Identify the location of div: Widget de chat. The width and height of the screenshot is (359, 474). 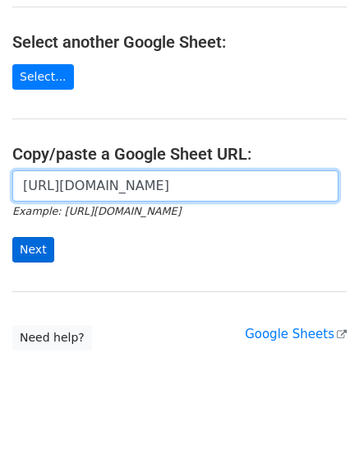
(318, 434).